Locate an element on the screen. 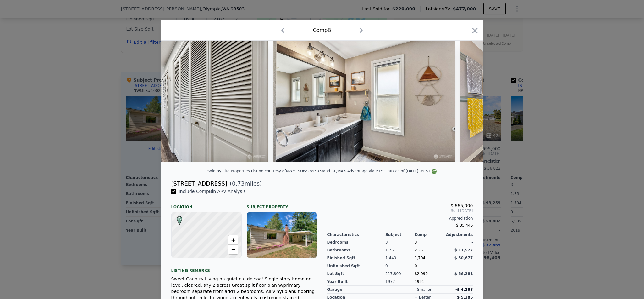 The image size is (644, 299). span: Include Comp B in ARV Analysis is located at coordinates (212, 191).